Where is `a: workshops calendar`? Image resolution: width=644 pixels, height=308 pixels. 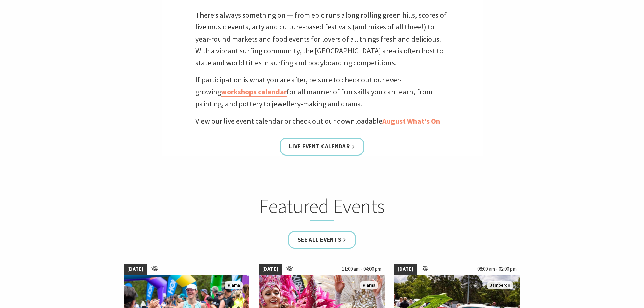 a: workshops calendar is located at coordinates (254, 92).